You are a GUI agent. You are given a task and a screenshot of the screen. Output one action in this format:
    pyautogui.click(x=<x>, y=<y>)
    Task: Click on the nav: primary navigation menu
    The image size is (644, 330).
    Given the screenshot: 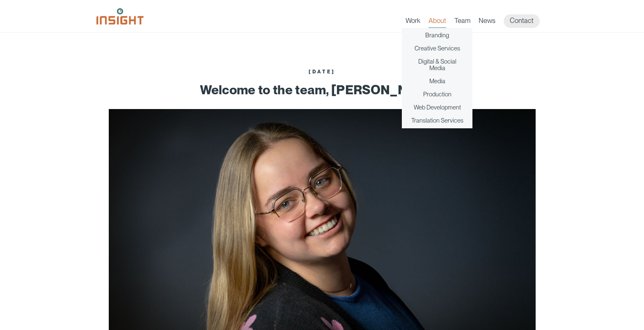 What is the action you would take?
    pyautogui.click(x=476, y=21)
    